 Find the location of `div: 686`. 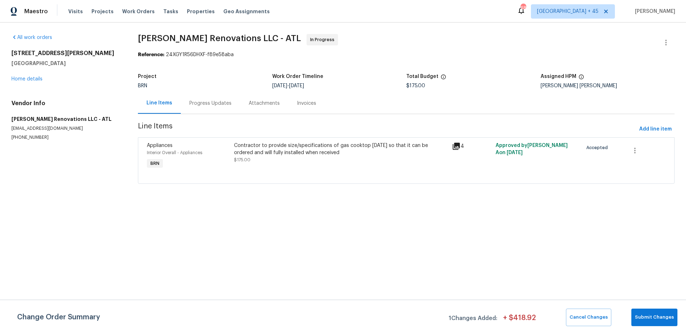

div: 686 is located at coordinates (523, 8).